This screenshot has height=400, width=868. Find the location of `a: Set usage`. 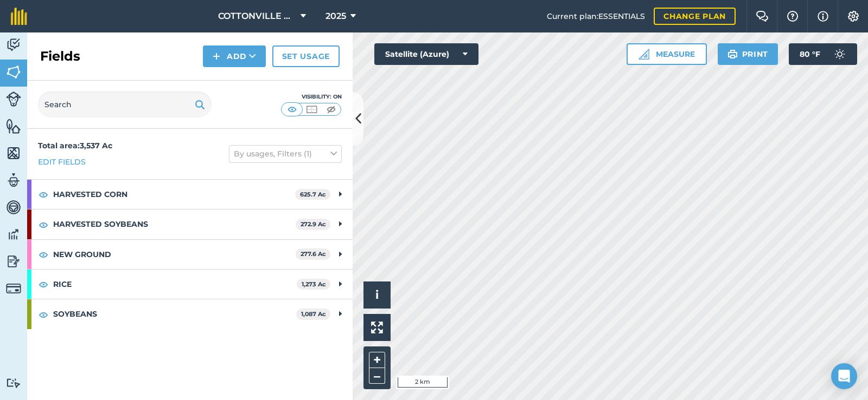

a: Set usage is located at coordinates (306, 57).